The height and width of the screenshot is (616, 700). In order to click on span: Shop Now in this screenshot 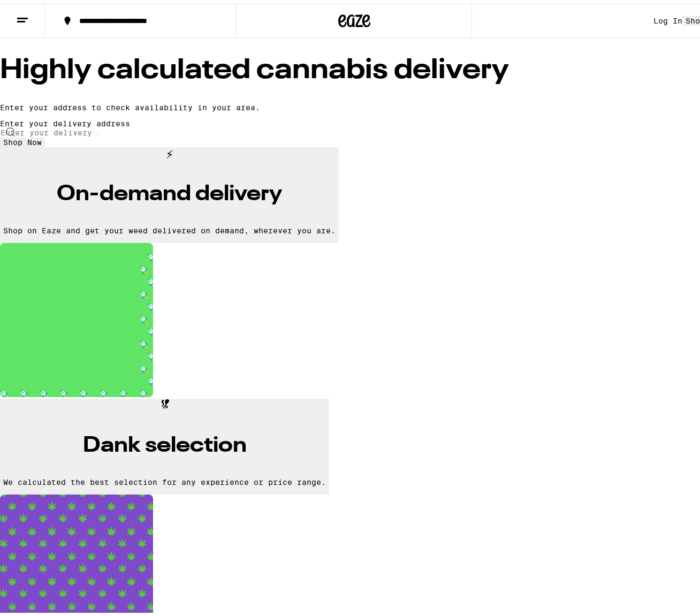, I will do `click(23, 139)`.